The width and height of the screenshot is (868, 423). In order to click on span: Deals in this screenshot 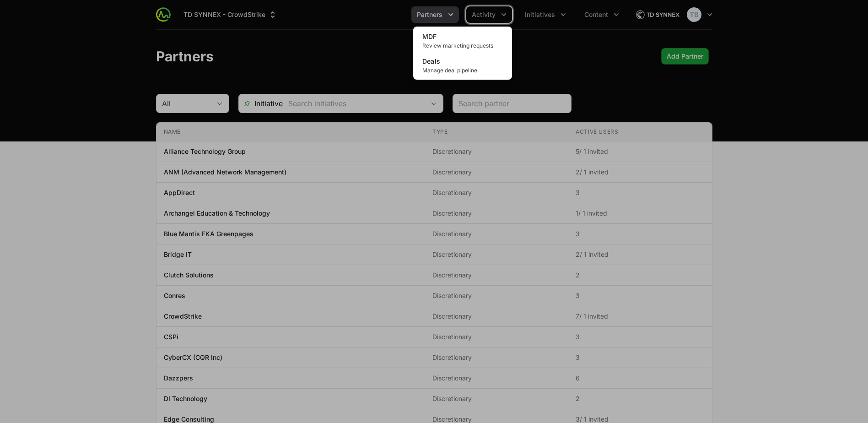, I will do `click(432, 61)`.